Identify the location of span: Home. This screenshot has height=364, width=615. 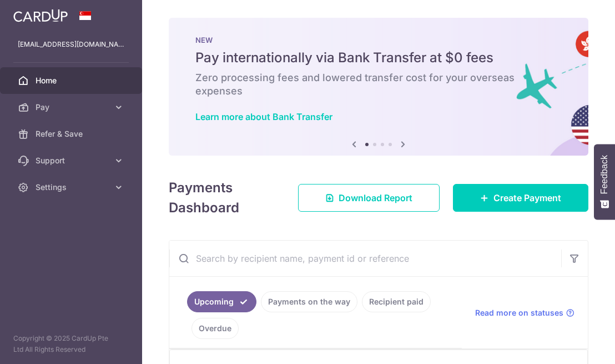
(72, 81).